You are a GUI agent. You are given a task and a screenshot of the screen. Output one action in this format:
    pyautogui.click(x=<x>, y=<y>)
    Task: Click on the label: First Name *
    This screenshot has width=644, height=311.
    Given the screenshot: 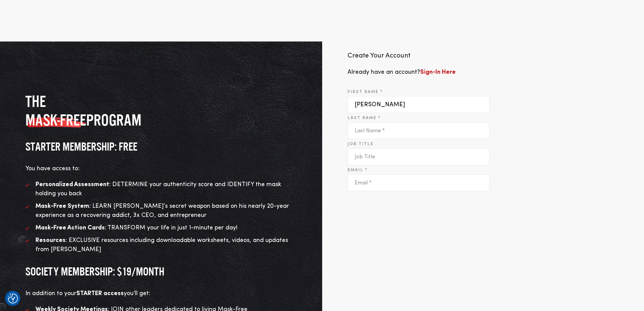 What is the action you would take?
    pyautogui.click(x=365, y=92)
    